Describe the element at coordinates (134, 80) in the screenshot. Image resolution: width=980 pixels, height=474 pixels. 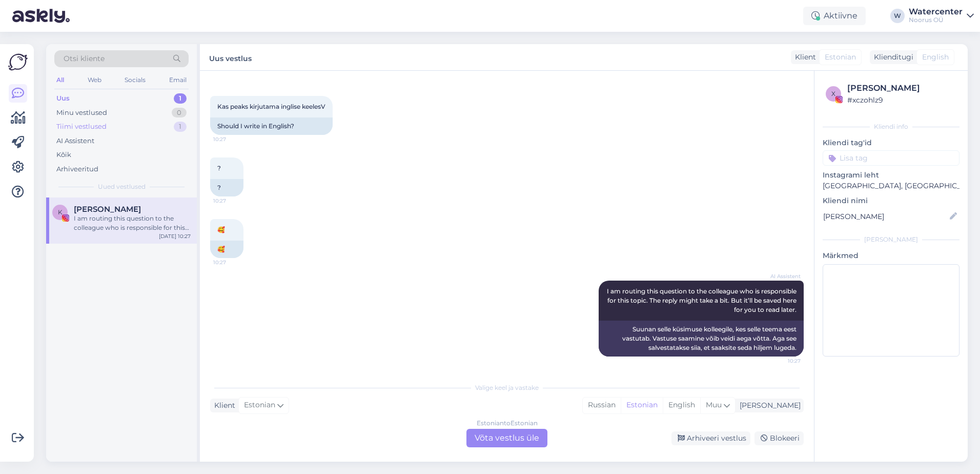
I see `div: Socials` at that location.